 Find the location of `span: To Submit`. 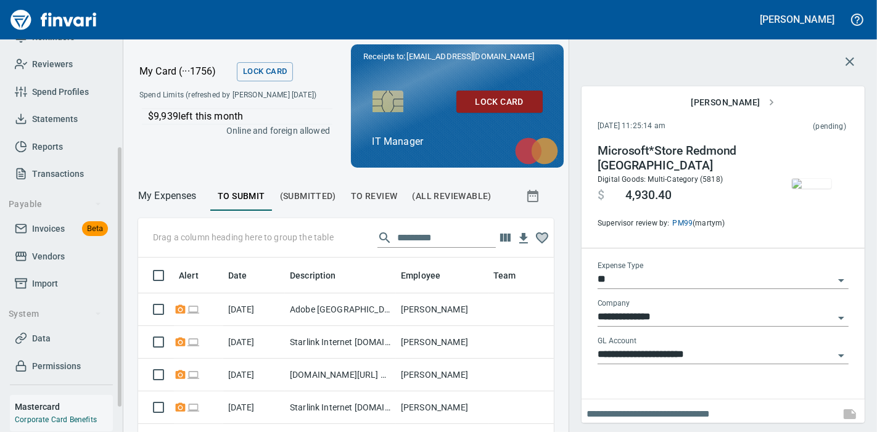

span: To Submit is located at coordinates (241, 196).